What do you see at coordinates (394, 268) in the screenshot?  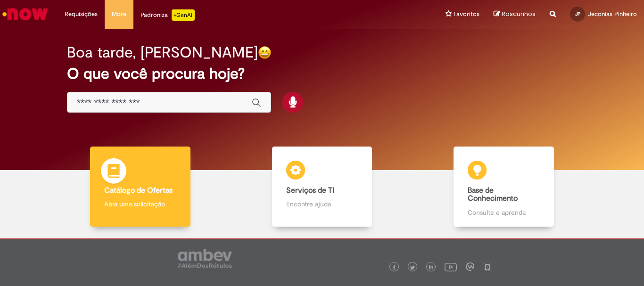 I see `img: logo_footer_facebook.png` at bounding box center [394, 268].